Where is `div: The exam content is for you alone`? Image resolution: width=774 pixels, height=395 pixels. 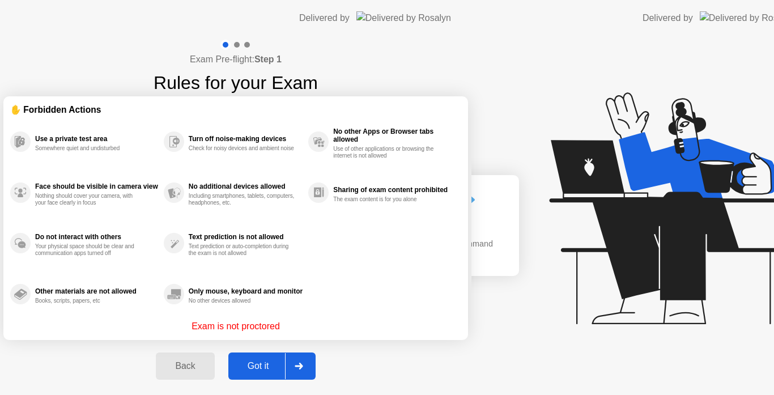 div: The exam content is for you alone is located at coordinates (387, 200).